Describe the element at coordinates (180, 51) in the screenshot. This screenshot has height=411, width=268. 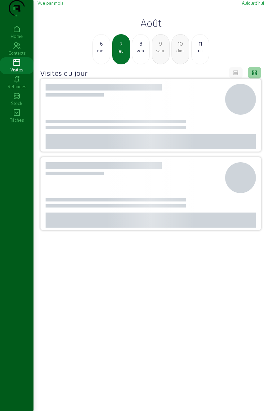
I see `div: dim.` at that location.